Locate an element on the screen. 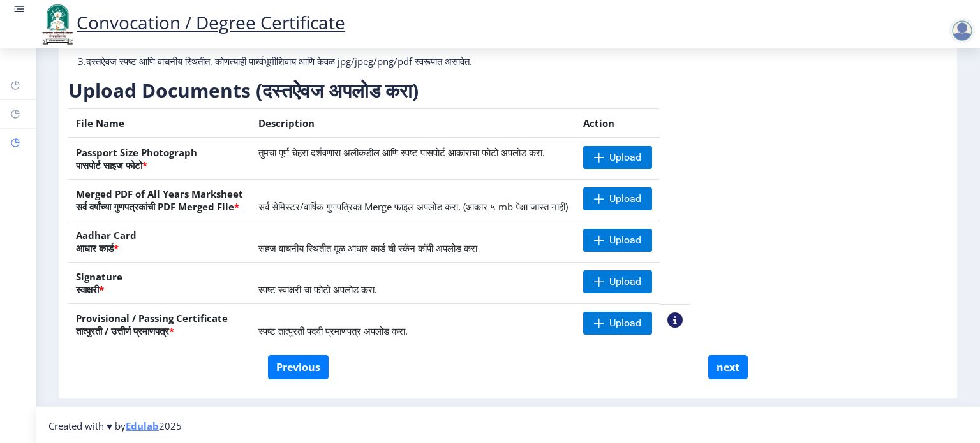  a: Convocation / Degree Certificate is located at coordinates (191, 23).